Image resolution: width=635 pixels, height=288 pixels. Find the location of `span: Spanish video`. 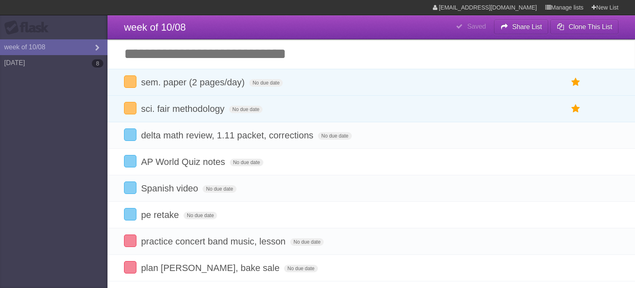

span: Spanish video is located at coordinates (170, 188).